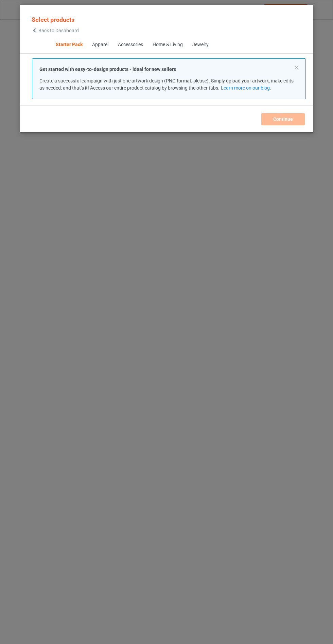 The image size is (333, 644). What do you see at coordinates (68, 45) in the screenshot?
I see `span: Starter Pack` at bounding box center [68, 45].